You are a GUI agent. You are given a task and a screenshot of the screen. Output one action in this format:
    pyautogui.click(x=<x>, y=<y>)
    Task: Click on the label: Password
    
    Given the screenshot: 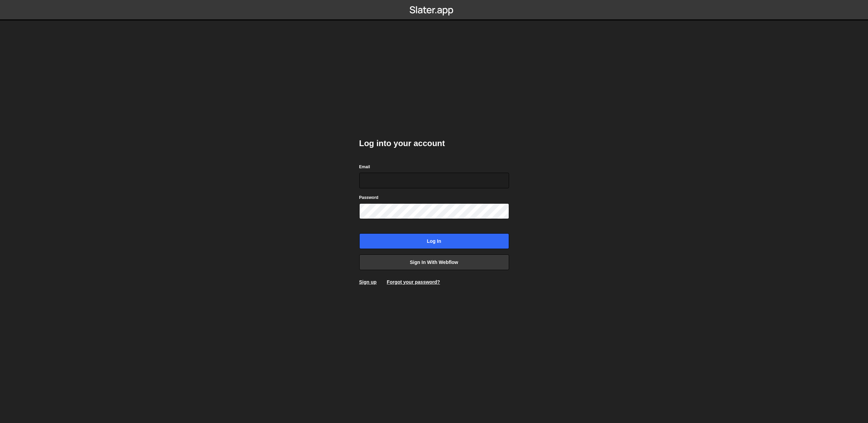 What is the action you would take?
    pyautogui.click(x=369, y=197)
    